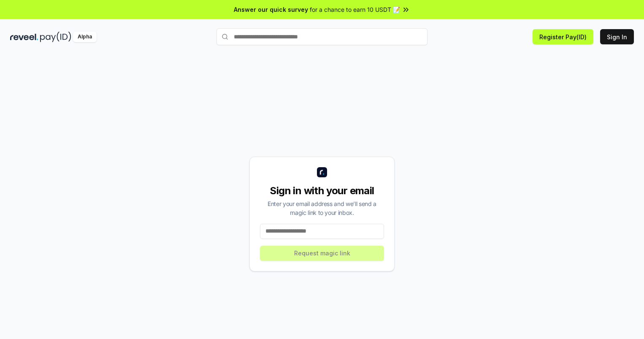 The image size is (644, 339). Describe the element at coordinates (322, 191) in the screenshot. I see `div: Sign in with your email` at that location.